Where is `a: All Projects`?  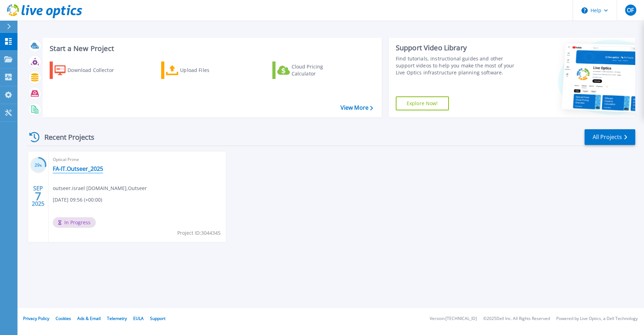
a: All Projects is located at coordinates (610, 137).